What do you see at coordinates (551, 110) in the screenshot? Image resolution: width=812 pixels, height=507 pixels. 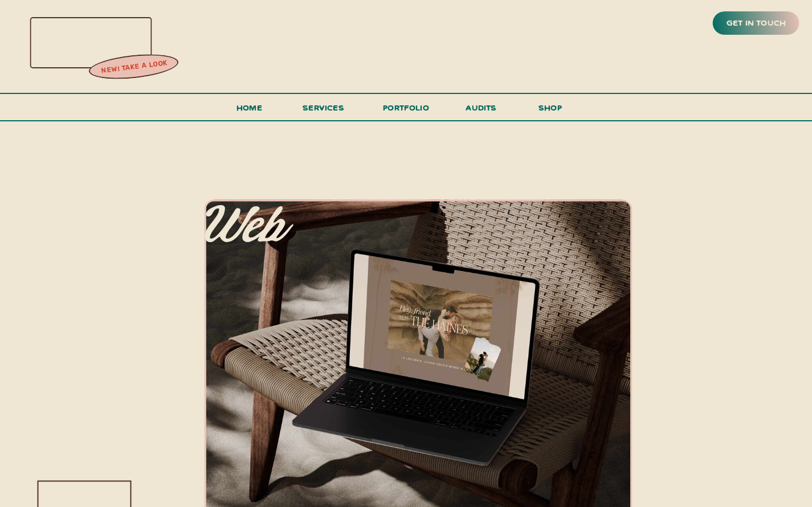 I see `h3: shop` at bounding box center [551, 110].